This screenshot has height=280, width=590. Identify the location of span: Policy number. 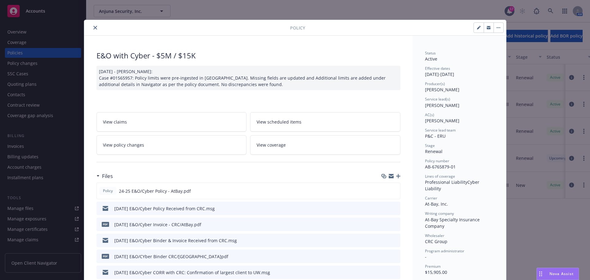
(437, 161).